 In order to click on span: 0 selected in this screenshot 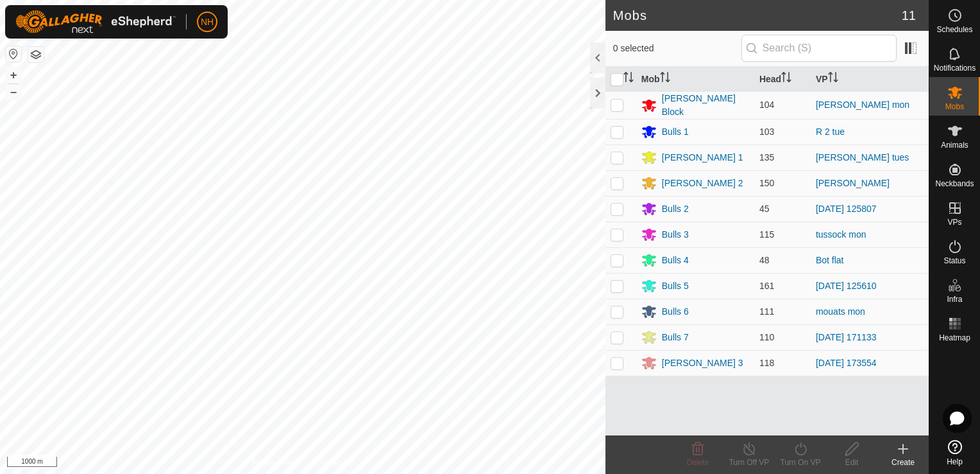, I will do `click(677, 49)`.